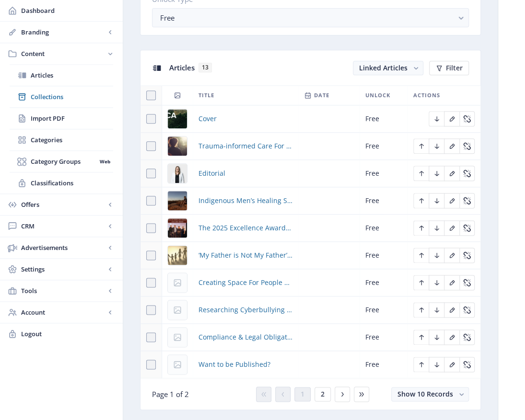  Describe the element at coordinates (206, 95) in the screenshot. I see `span: Title` at that location.